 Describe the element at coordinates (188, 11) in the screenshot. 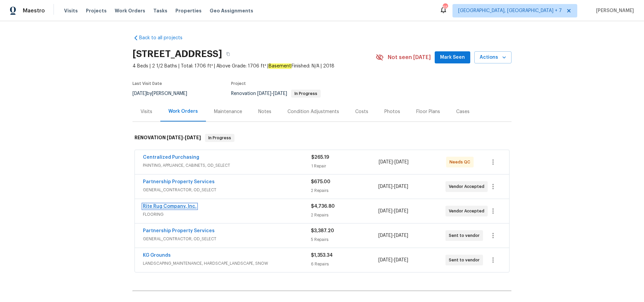

I see `span: Properties` at that location.